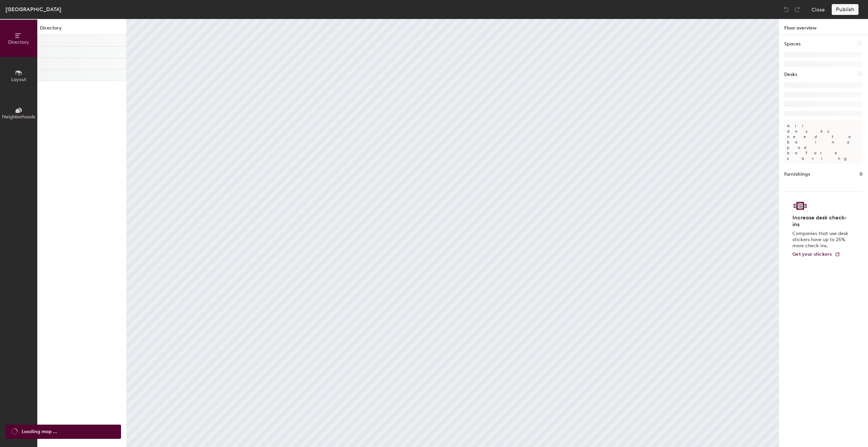 The width and height of the screenshot is (868, 447). I want to click on p: All desks need to be in a pod before saving, so click(823, 142).